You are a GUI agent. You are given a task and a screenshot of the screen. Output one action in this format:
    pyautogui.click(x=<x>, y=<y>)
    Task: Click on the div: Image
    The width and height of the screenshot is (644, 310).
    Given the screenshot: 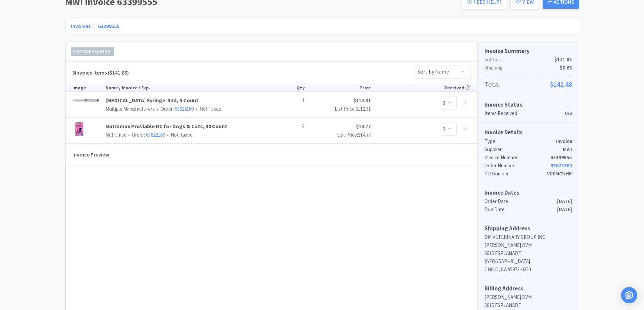 What is the action you would take?
    pyautogui.click(x=89, y=88)
    